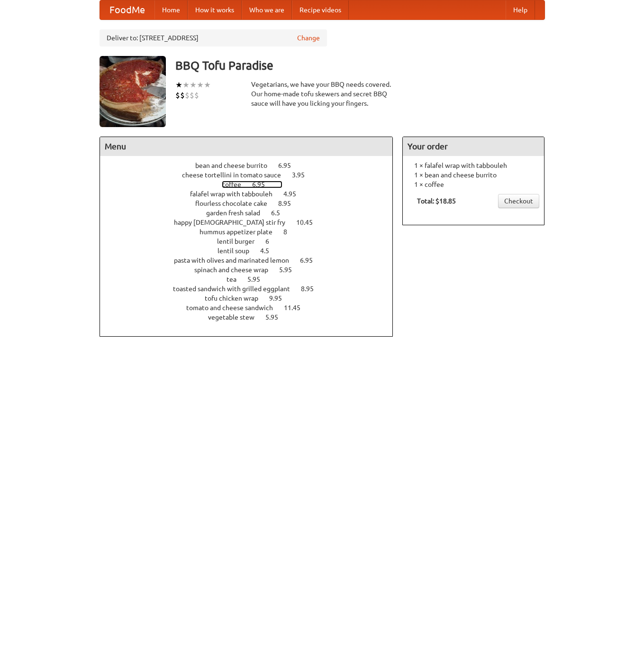 This screenshot has height=671, width=644. What do you see at coordinates (267, 10) in the screenshot?
I see `a: Who we are` at bounding box center [267, 10].